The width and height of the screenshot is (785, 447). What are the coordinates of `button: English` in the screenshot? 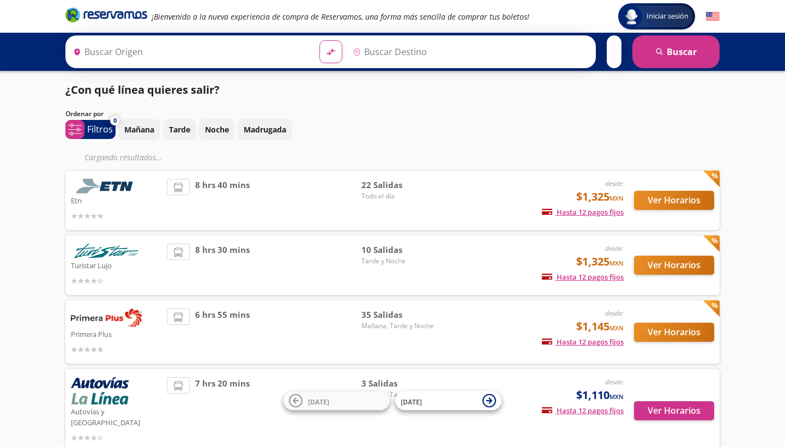 It's located at (713, 16).